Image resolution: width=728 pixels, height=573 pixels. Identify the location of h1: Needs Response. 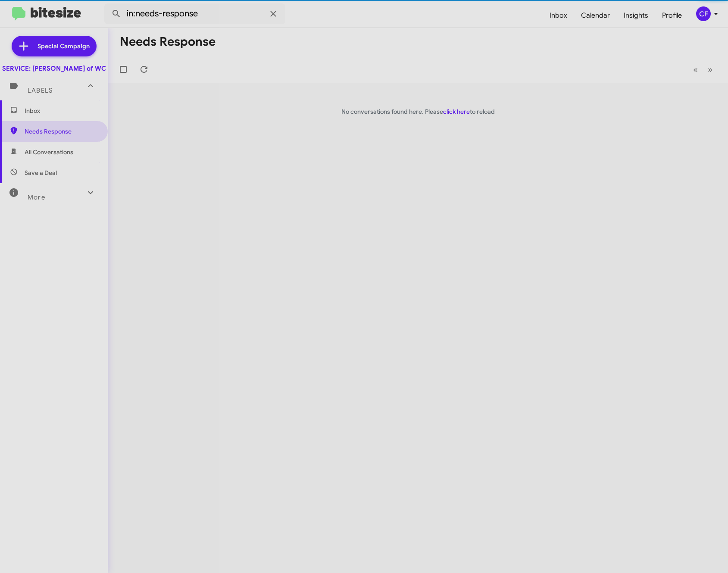
(167, 42).